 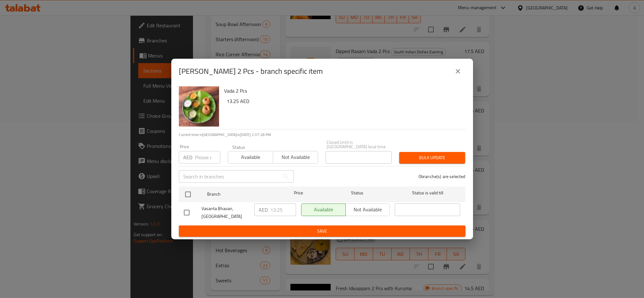 What do you see at coordinates (428, 193) in the screenshot?
I see `span: Status is valid till` at bounding box center [428, 193].